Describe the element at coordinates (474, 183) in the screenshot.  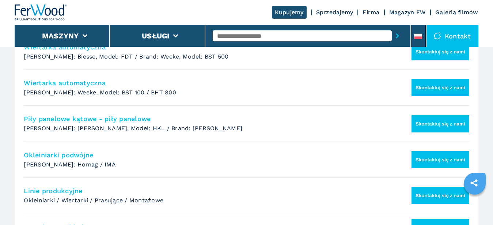
I see `a: sharethis` at that location.